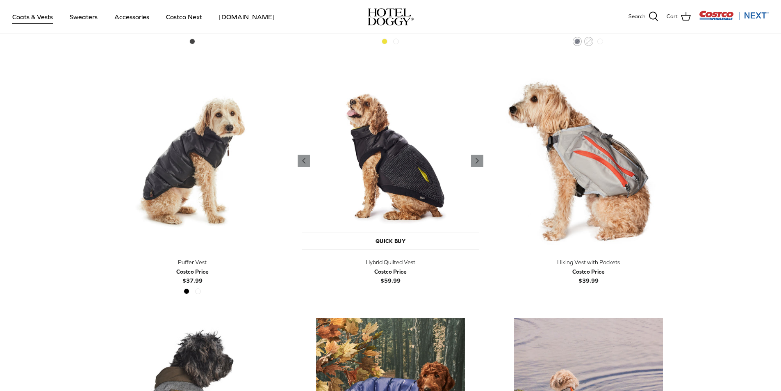  Describe the element at coordinates (132, 17) in the screenshot. I see `a: Accessories` at that location.